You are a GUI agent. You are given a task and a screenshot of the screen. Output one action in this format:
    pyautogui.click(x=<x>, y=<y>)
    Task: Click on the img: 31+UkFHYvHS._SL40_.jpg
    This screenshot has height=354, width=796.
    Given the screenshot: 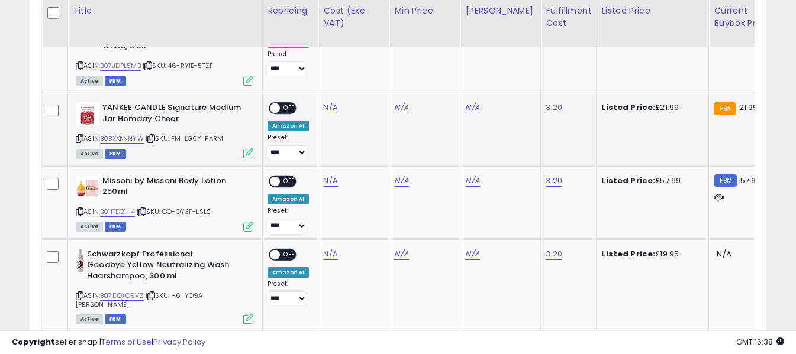 What is the action you would take?
    pyautogui.click(x=80, y=261)
    